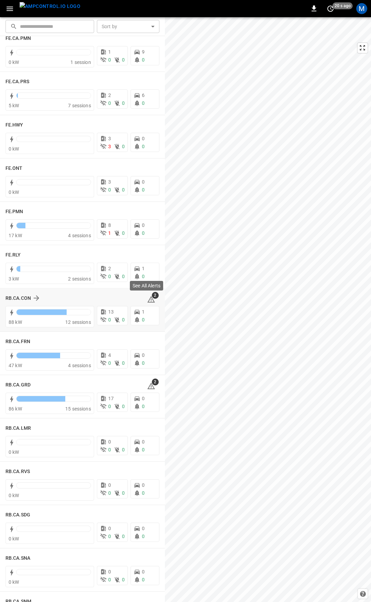 This screenshot has height=602, width=371. Describe the element at coordinates (331, 9) in the screenshot. I see `button: set refresh interval` at that location.